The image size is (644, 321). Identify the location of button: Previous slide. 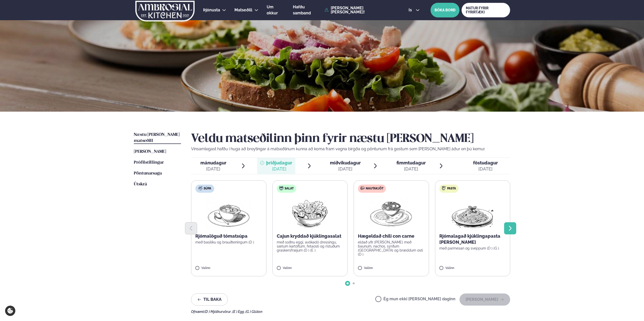
(191, 228).